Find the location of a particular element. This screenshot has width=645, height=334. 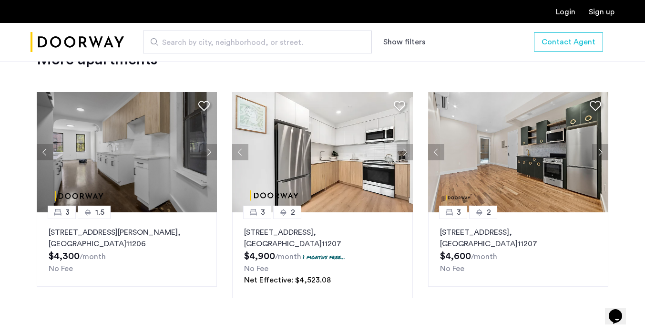

a: Login is located at coordinates (565, 12).